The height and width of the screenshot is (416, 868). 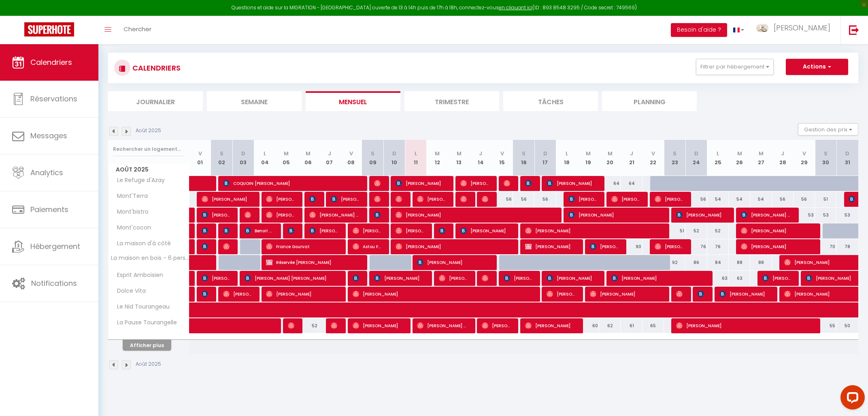 I want to click on div: 61, so click(x=631, y=325).